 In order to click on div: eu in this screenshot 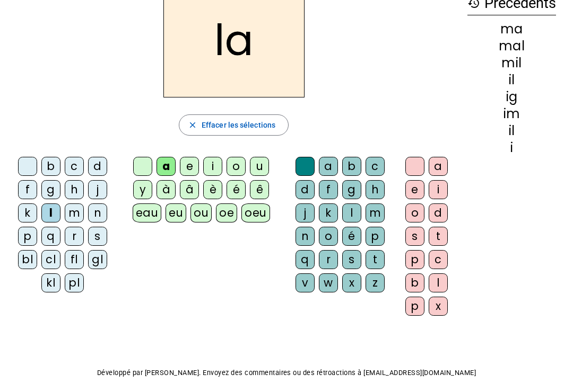, I will do `click(176, 213)`.